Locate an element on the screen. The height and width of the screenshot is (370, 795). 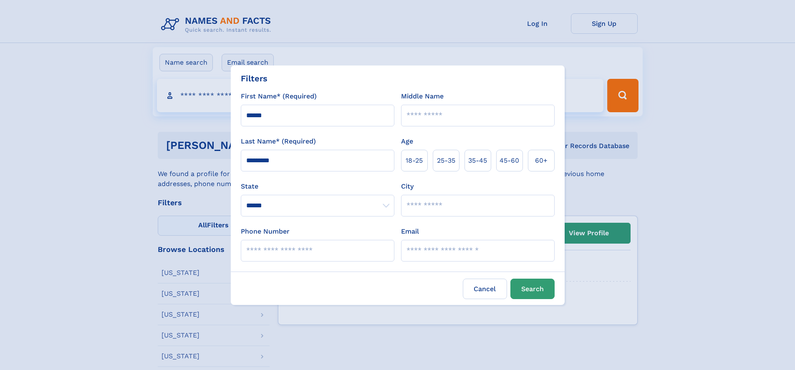
label: Middle Name is located at coordinates (423, 96).